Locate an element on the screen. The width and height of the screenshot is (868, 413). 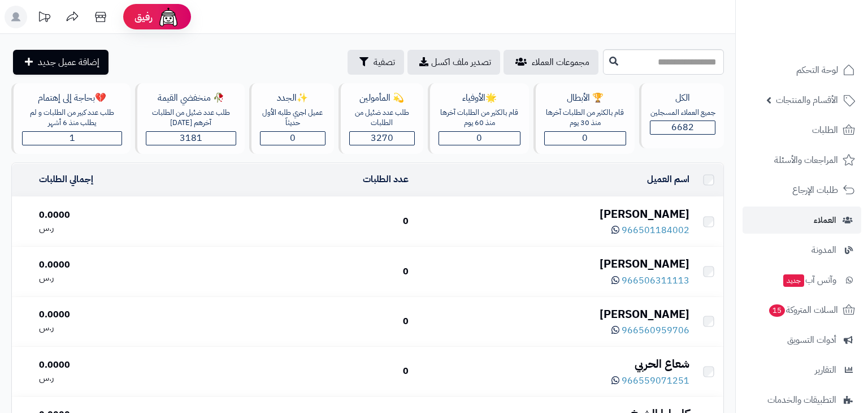
span: 6682 is located at coordinates (682, 127).